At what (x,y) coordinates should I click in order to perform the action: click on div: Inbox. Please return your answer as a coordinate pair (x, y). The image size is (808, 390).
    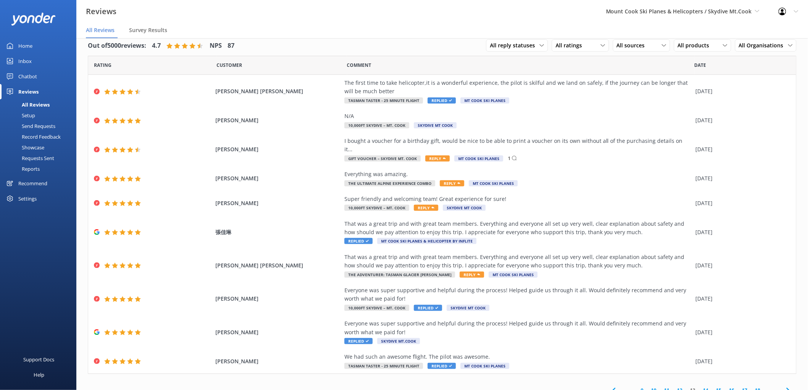
    Looking at the image, I should click on (25, 61).